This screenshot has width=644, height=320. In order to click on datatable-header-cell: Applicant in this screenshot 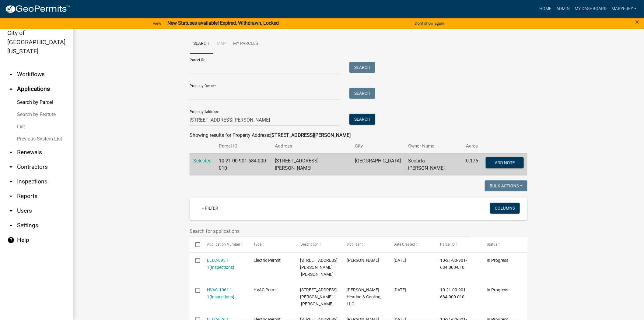, I will do `click(365, 245)`.